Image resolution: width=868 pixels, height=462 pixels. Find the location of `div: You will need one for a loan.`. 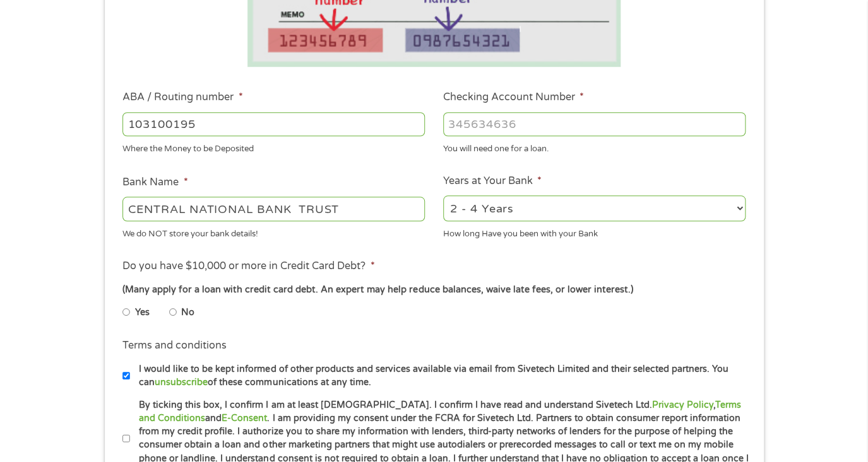

div: You will need one for a loan. is located at coordinates (594, 147).